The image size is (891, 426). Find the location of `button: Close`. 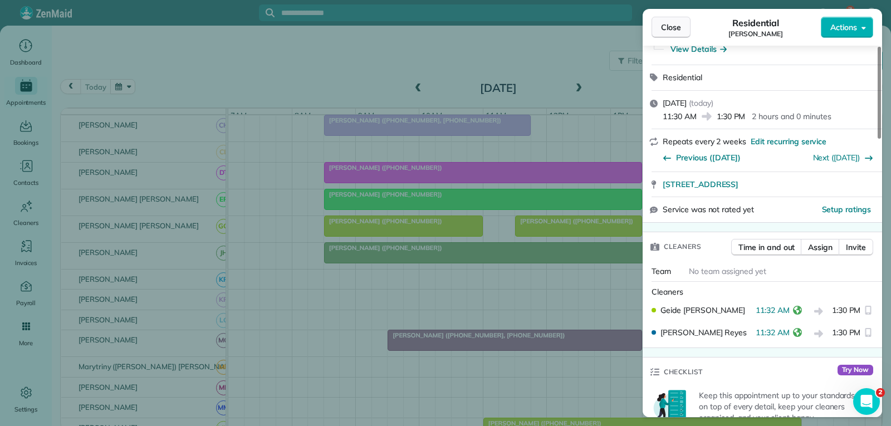

button: Close is located at coordinates (671, 27).